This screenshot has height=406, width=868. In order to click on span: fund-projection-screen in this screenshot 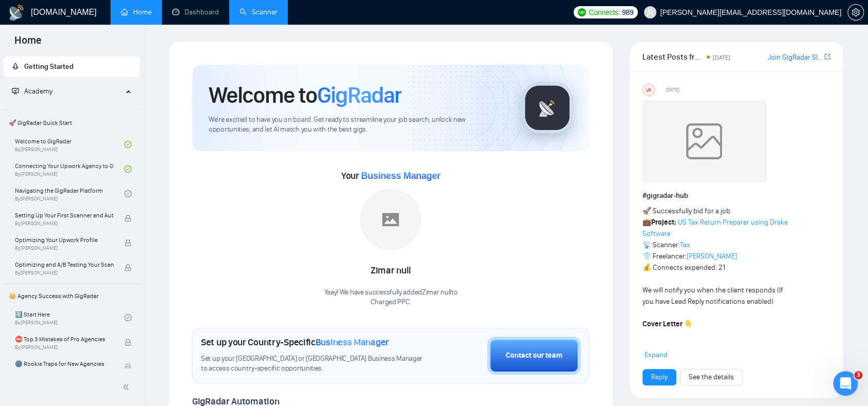, I will do `click(16, 91)`.